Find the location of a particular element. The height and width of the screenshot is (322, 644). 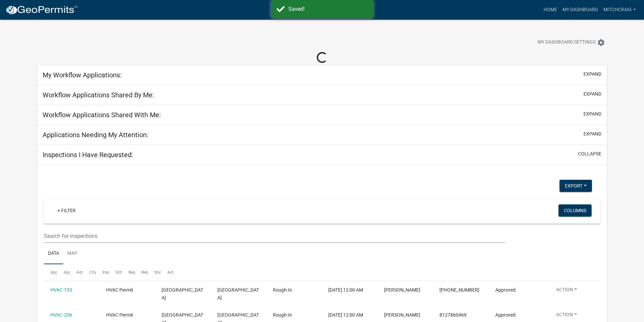

span: Requestor Phone is located at coordinates (157, 272).